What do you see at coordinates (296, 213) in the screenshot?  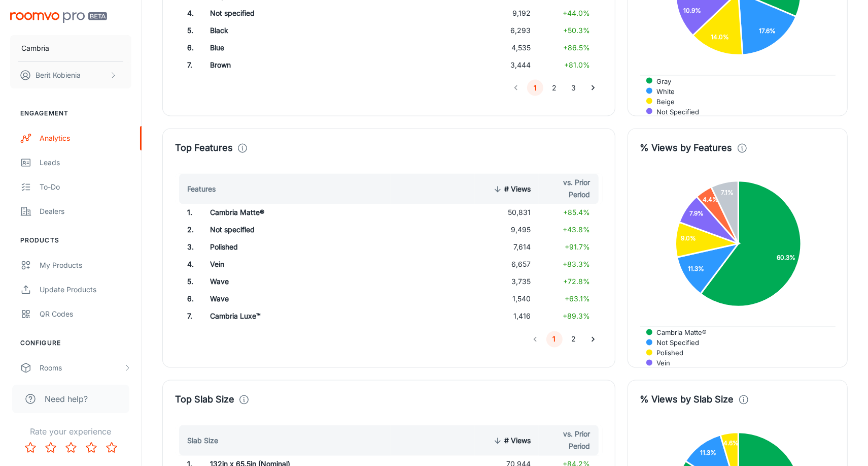 I see `td: Cambria Matte®` at bounding box center [296, 213].